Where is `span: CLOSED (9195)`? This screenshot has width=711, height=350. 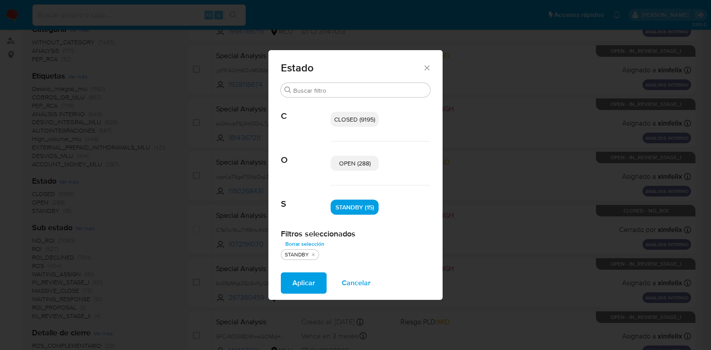 span: CLOSED (9195) is located at coordinates (354, 119).